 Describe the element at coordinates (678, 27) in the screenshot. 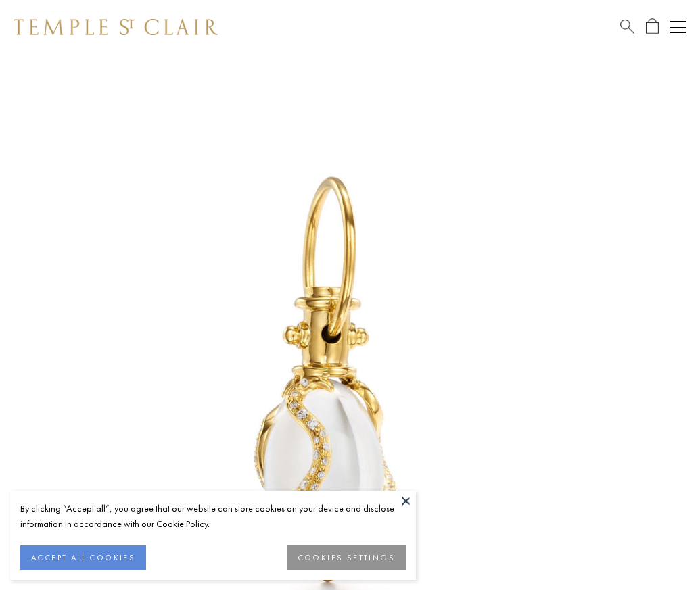

I see `button: Open navigation` at that location.